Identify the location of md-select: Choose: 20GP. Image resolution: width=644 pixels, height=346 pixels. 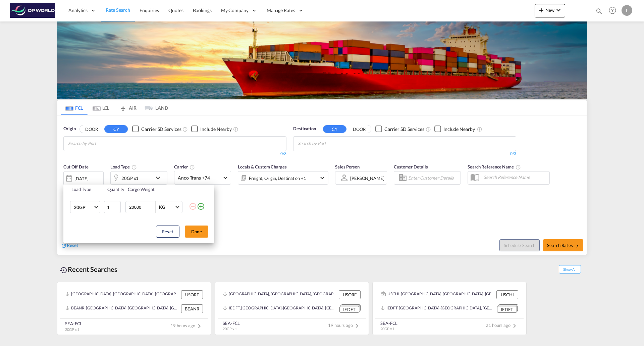
(85, 207).